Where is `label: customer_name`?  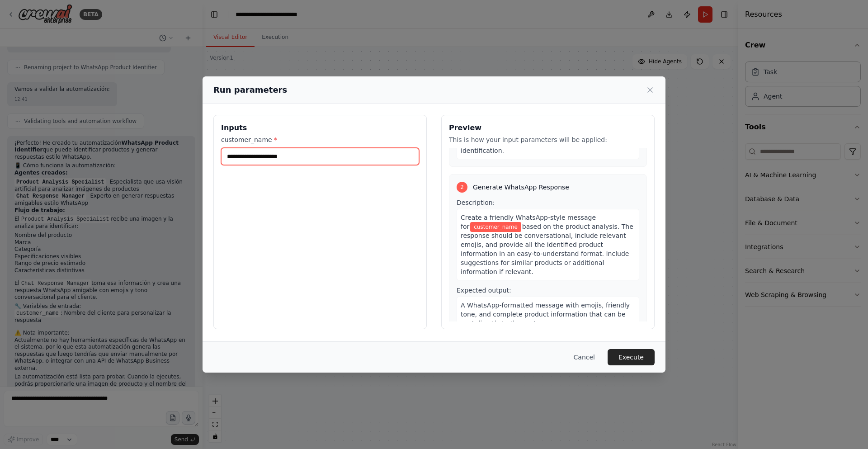 label: customer_name is located at coordinates (320, 139).